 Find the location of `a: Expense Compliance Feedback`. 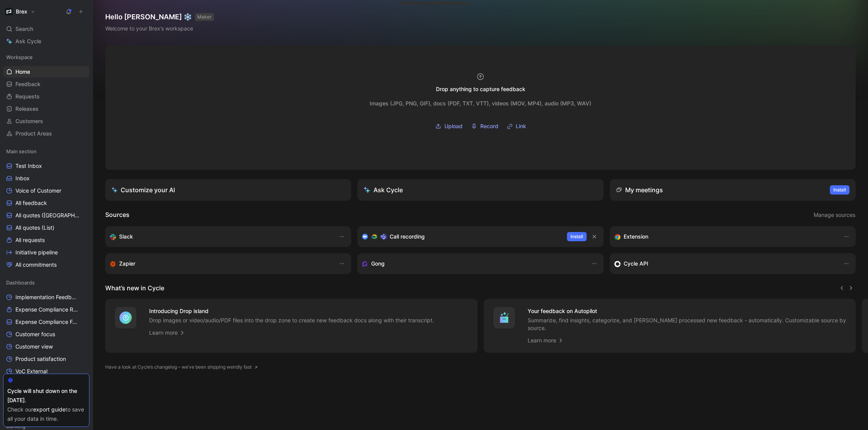

a: Expense Compliance Feedback is located at coordinates (46, 322).